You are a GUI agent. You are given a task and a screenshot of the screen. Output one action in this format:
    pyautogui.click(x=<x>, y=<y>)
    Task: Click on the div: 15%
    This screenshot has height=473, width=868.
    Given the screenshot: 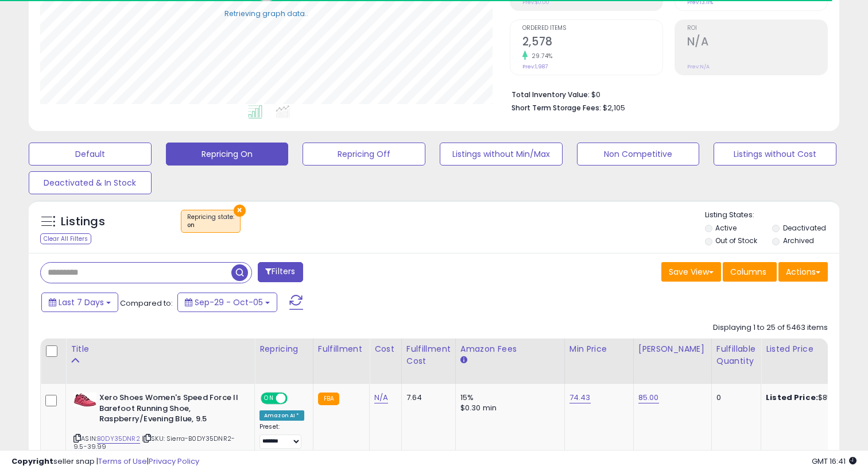 What is the action you would take?
    pyautogui.click(x=508, y=398)
    